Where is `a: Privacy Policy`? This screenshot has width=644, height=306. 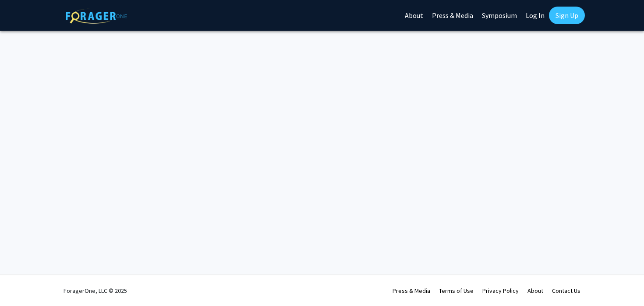 a: Privacy Policy is located at coordinates (501, 291).